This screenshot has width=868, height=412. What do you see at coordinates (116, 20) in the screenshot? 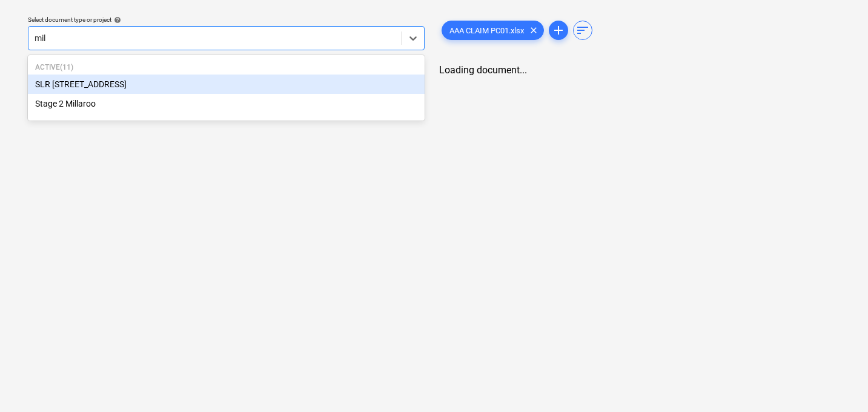
I see `span: help` at bounding box center [116, 20].